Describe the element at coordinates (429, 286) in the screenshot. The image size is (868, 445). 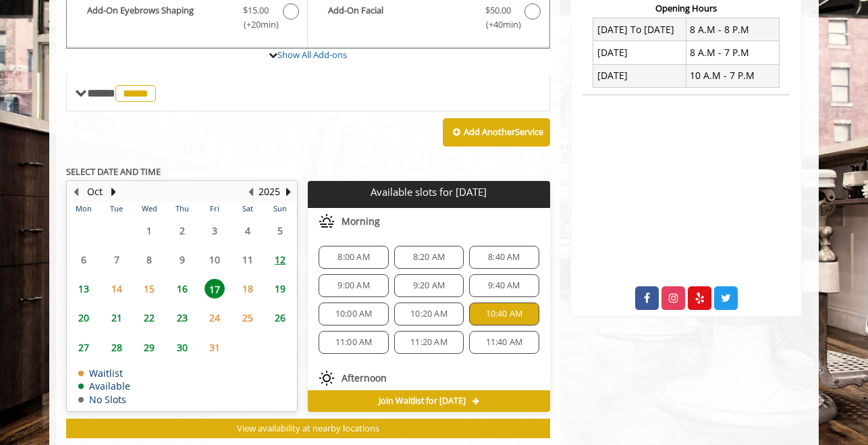
I see `div: 9:20 AM` at that location.